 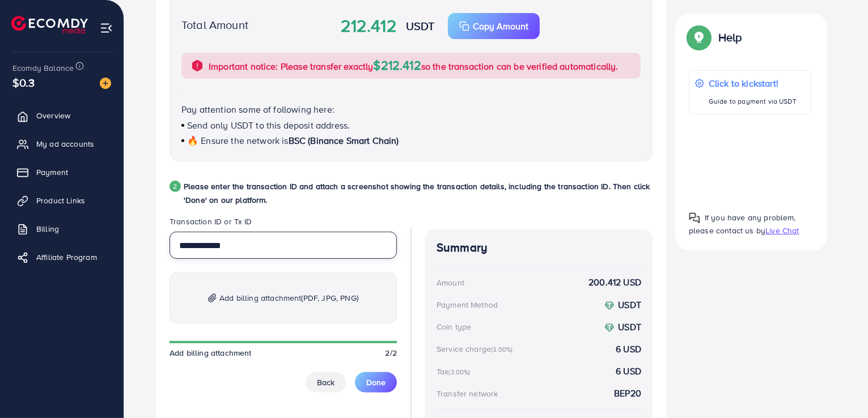 I want to click on a: Payment, so click(x=62, y=172).